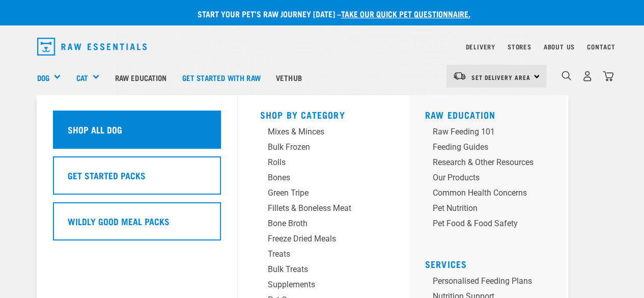 The width and height of the screenshot is (644, 298). Describe the element at coordinates (491, 225) in the screenshot. I see `a: Pet Food & Food Safety` at that location.